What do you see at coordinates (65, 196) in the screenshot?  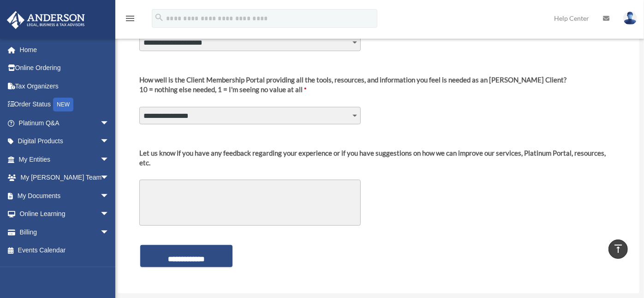 I see `a: My Documentsarrow_drop_down` at bounding box center [65, 196].